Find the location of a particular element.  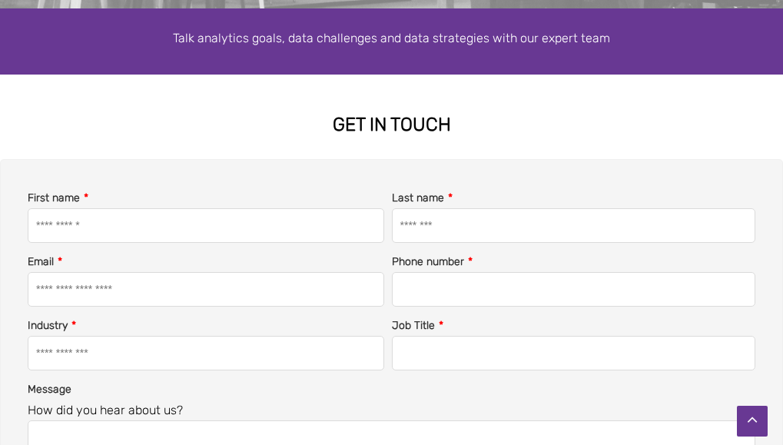

legend: How did you hear about us? is located at coordinates (391, 410).